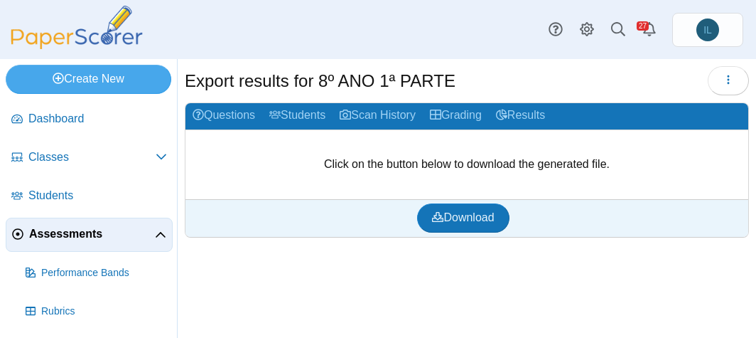  Describe the element at coordinates (96, 273) in the screenshot. I see `a: Performance Bands` at that location.